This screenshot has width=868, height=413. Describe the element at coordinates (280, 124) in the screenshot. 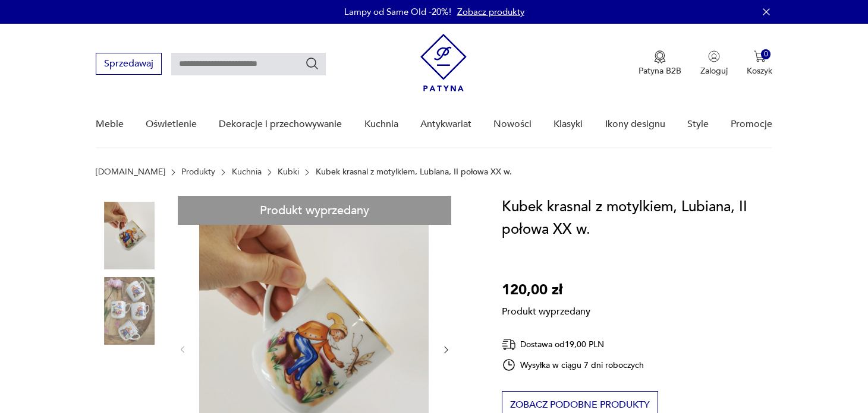

I see `a: Dekoracje i przechowywanie` at that location.